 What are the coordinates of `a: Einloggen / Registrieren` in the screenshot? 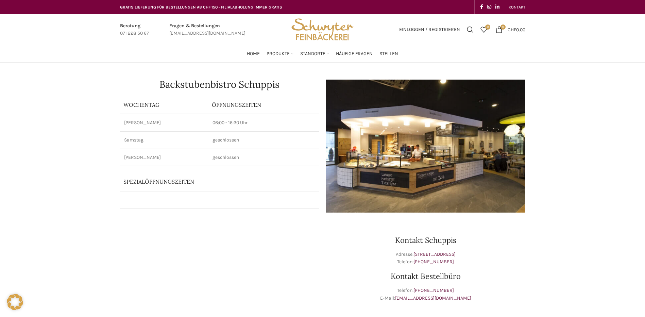 It's located at (430, 30).